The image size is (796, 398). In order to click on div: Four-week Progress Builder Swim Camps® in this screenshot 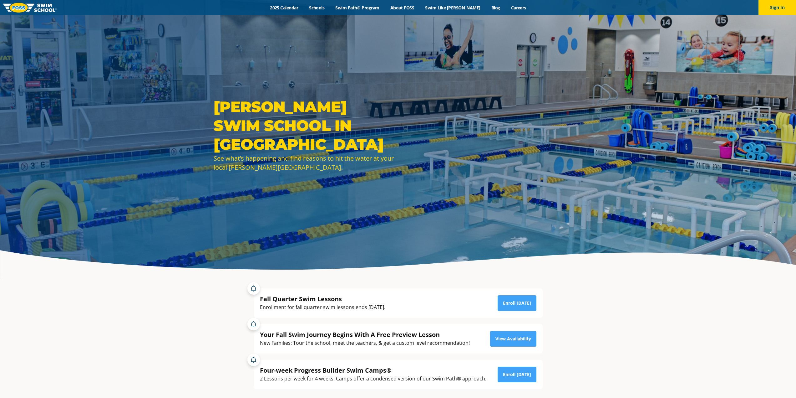, I will do `click(373, 370)`.